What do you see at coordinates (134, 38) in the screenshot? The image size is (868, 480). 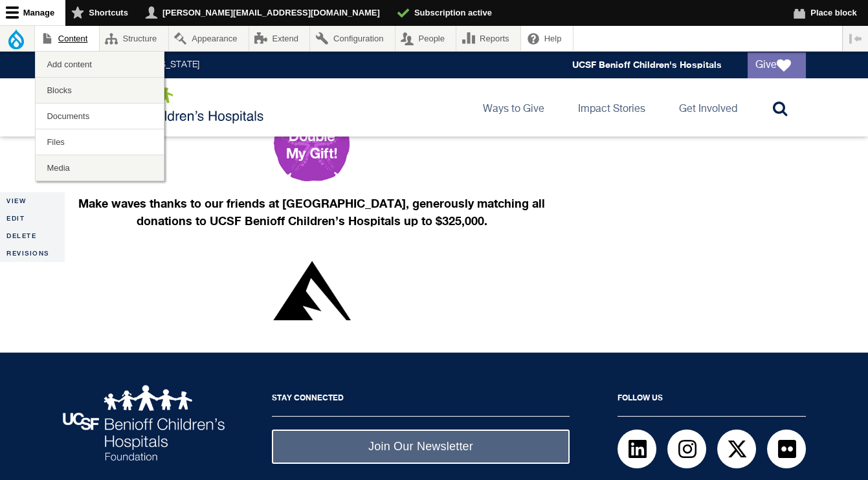 I see `a: Structure` at bounding box center [134, 38].